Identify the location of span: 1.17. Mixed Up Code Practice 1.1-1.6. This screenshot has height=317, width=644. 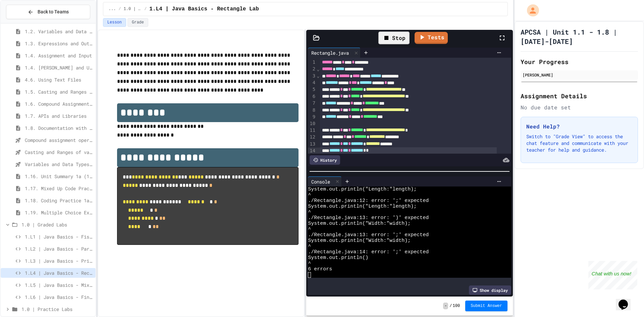
(59, 188).